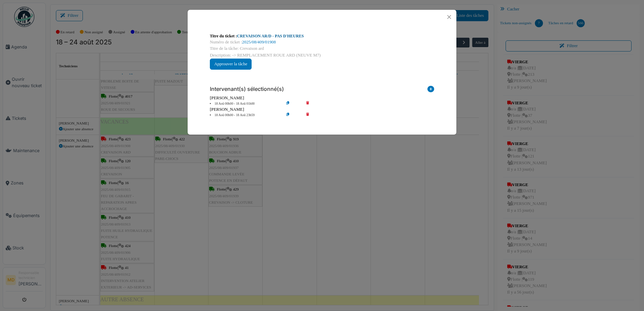  I want to click on li: 18 Aoû 00h00 - 18 Aoû 01h00, so click(245, 104).